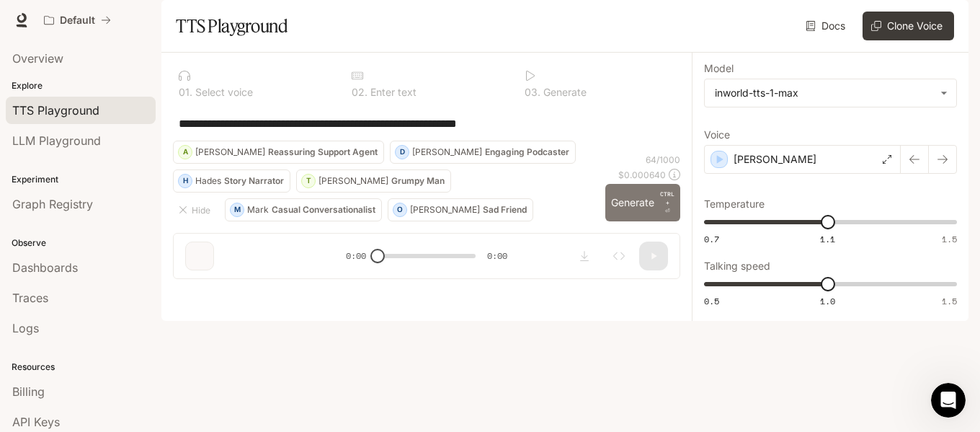 This screenshot has width=980, height=432. What do you see at coordinates (711, 300) in the screenshot?
I see `span: 0.5` at bounding box center [711, 300].